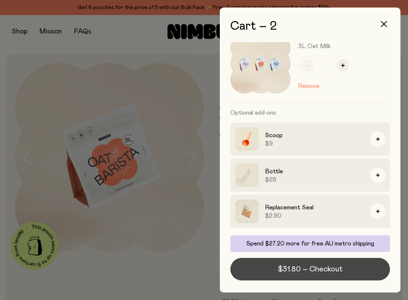 Image resolution: width=408 pixels, height=300 pixels. Describe the element at coordinates (315, 144) in the screenshot. I see `span: $9` at that location.